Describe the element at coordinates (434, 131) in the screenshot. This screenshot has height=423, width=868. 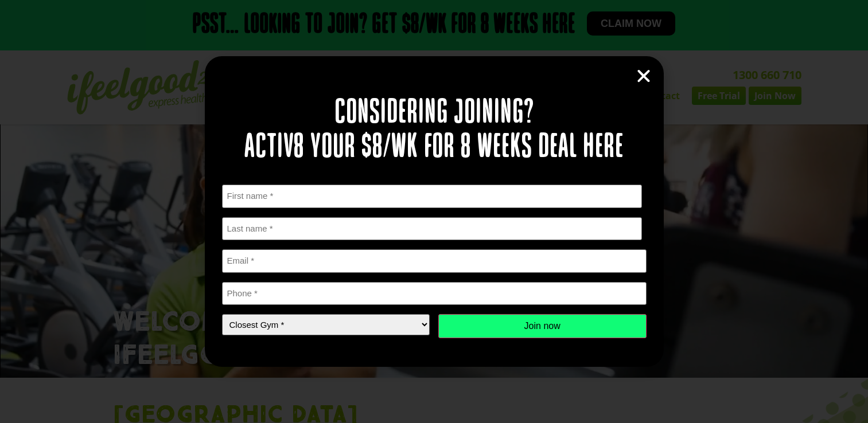
I see `h2: Considering joining? Activ8 your $8/wk for 8 weeks deal here` at that location.